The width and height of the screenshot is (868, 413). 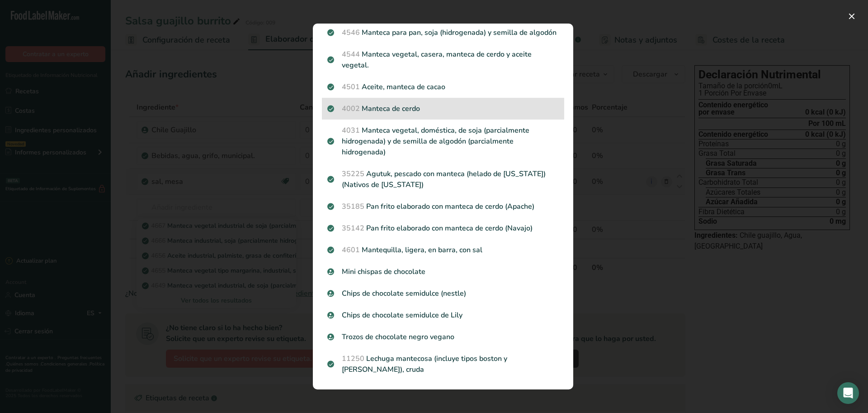 What do you see at coordinates (353, 206) in the screenshot?
I see `span: 35185` at bounding box center [353, 206].